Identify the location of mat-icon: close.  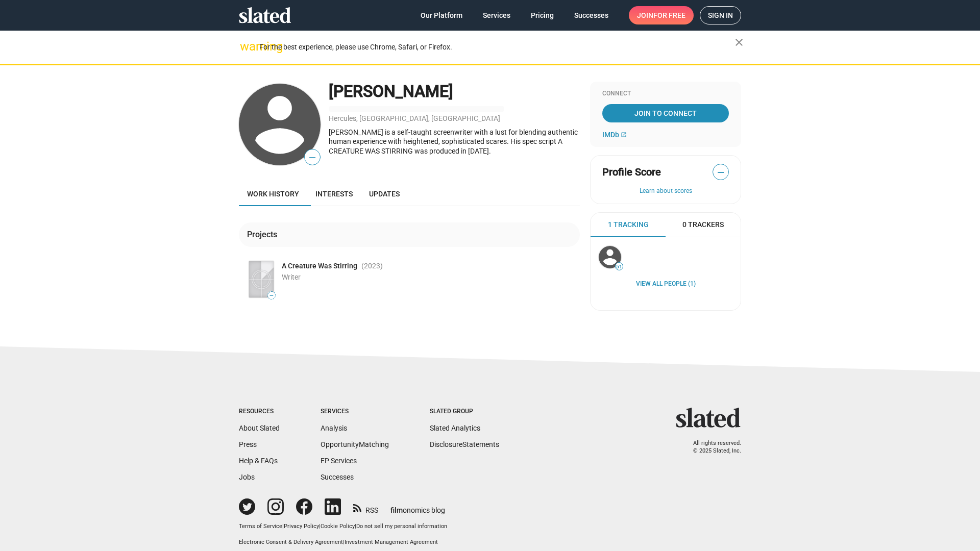
(739, 42).